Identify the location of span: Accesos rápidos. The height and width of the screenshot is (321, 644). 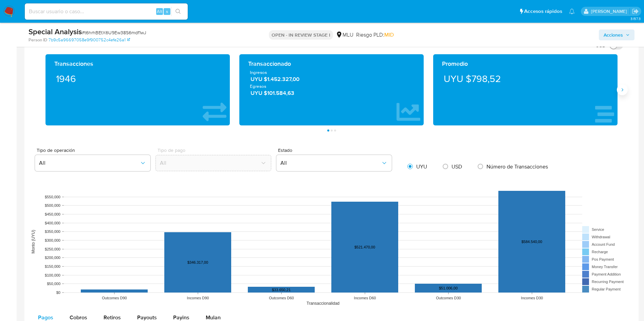
(543, 11).